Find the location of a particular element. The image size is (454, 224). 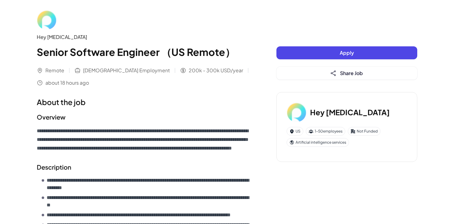

h1: About the job is located at coordinates (144, 102).